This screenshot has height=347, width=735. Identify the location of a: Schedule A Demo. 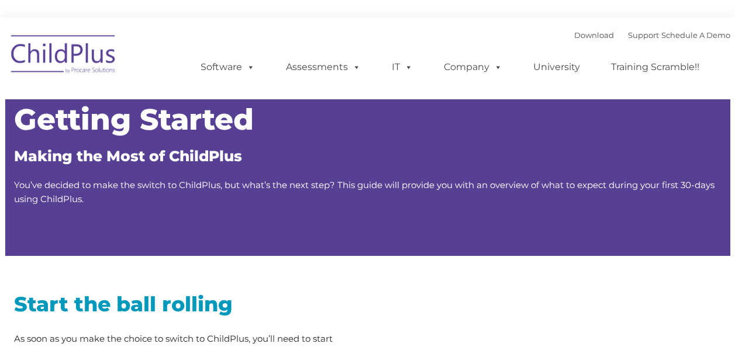
(696, 35).